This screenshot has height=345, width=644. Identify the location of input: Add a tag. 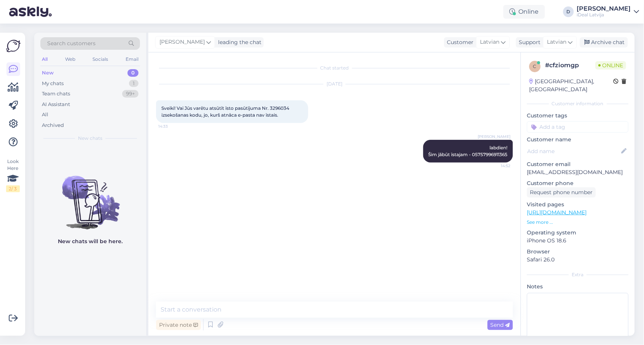
(577, 127).